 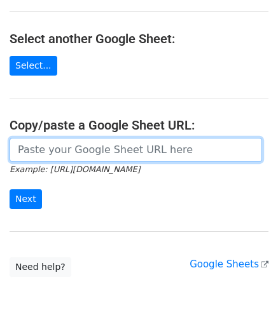 What do you see at coordinates (33, 65) in the screenshot?
I see `a: Select...` at bounding box center [33, 65].